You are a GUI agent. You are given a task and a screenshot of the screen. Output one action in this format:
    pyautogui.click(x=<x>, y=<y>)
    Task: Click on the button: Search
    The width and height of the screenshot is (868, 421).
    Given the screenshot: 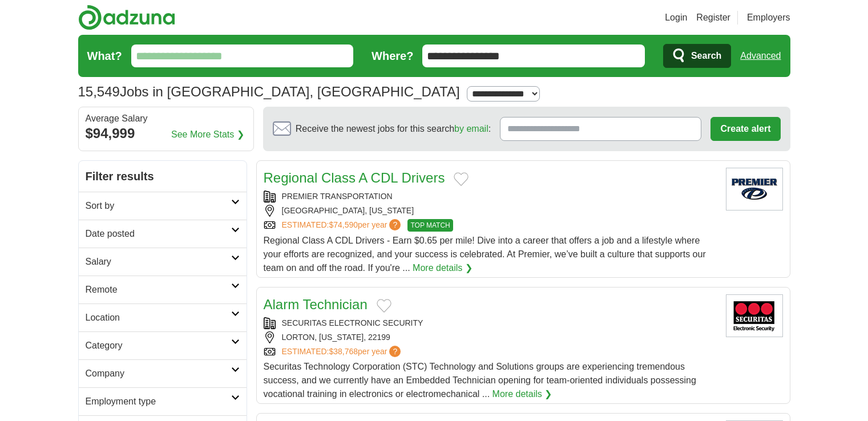 What is the action you would take?
    pyautogui.click(x=697, y=56)
    